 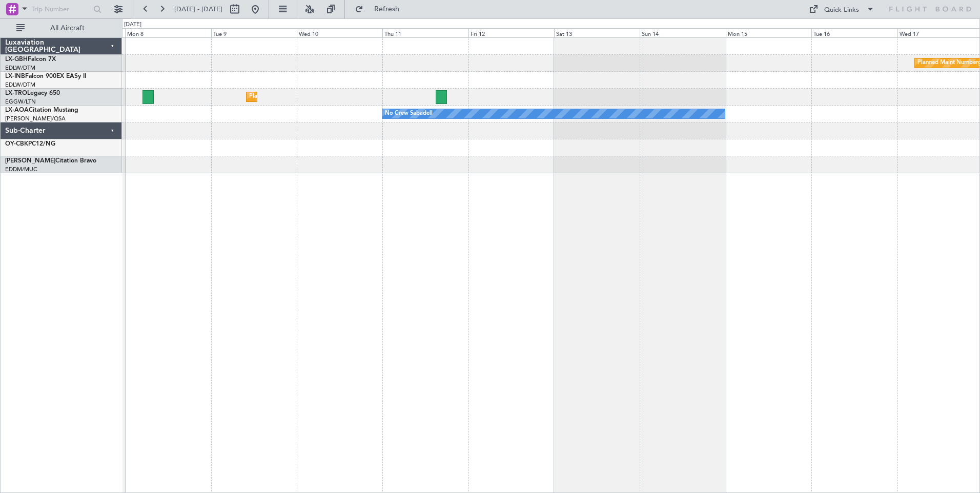 I want to click on span: LX-INB, so click(x=15, y=76).